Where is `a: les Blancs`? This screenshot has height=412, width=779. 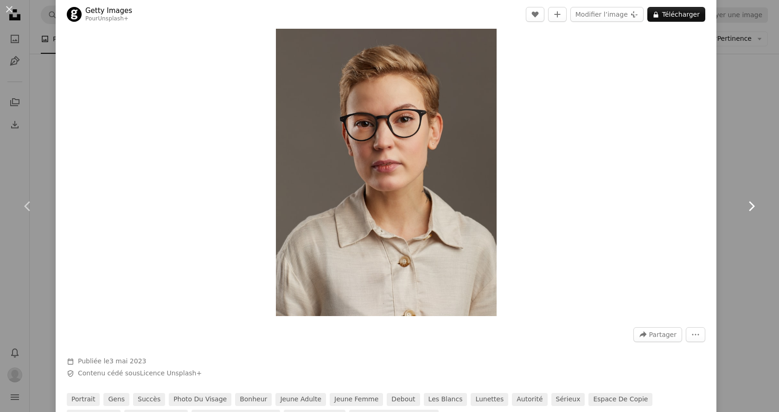
a: les Blancs is located at coordinates (445, 400).